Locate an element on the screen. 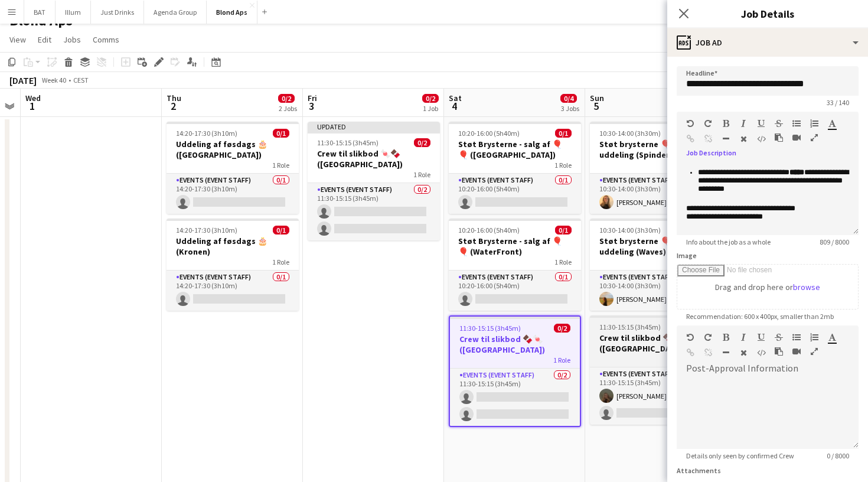 Image resolution: width=868 pixels, height=482 pixels. div: 1 Job is located at coordinates (431, 108).